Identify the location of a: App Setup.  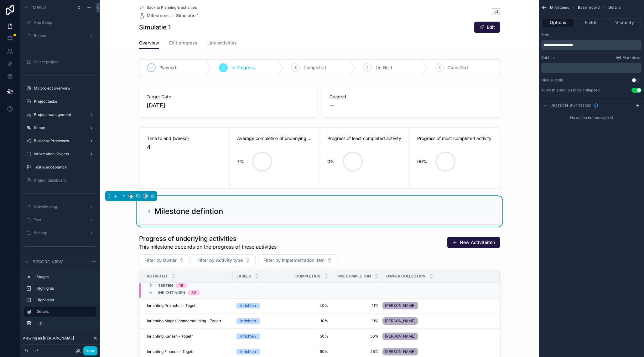
(63, 23).